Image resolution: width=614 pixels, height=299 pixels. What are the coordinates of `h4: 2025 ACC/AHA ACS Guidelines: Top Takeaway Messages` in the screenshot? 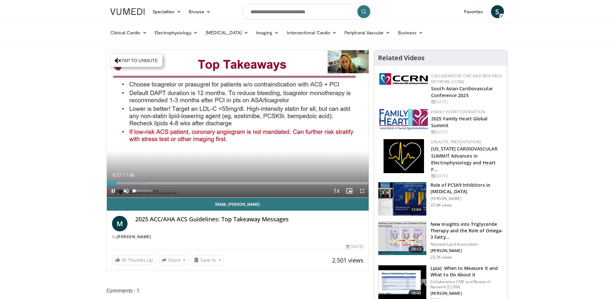 It's located at (249, 219).